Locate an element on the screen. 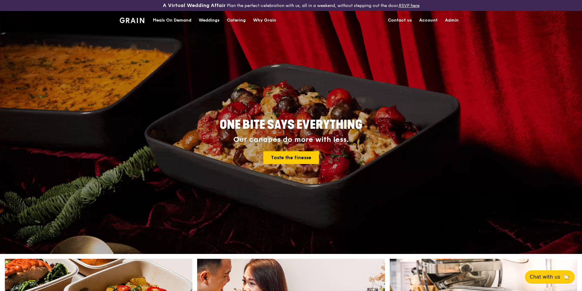 Image resolution: width=582 pixels, height=291 pixels. a: Admin is located at coordinates (451, 20).